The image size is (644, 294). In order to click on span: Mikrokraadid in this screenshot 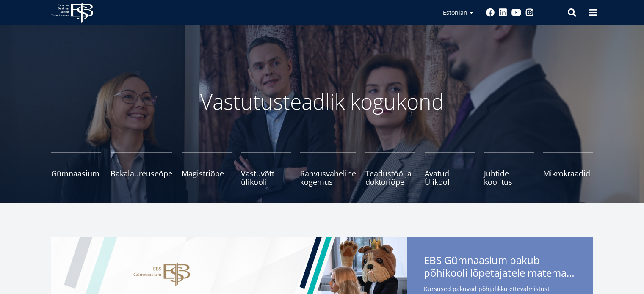, I will do `click(568, 174)`.